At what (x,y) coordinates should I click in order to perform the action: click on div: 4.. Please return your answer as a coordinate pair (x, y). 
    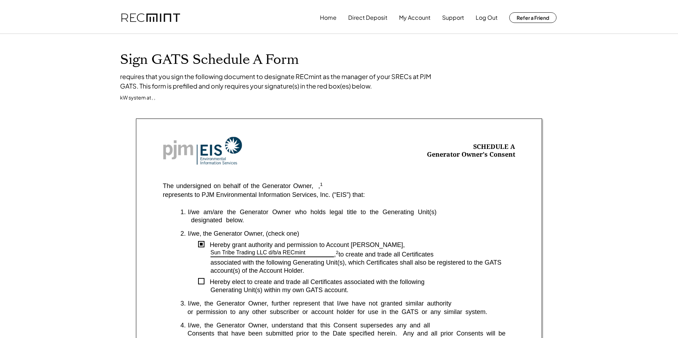
    Looking at the image, I should click on (183, 325).